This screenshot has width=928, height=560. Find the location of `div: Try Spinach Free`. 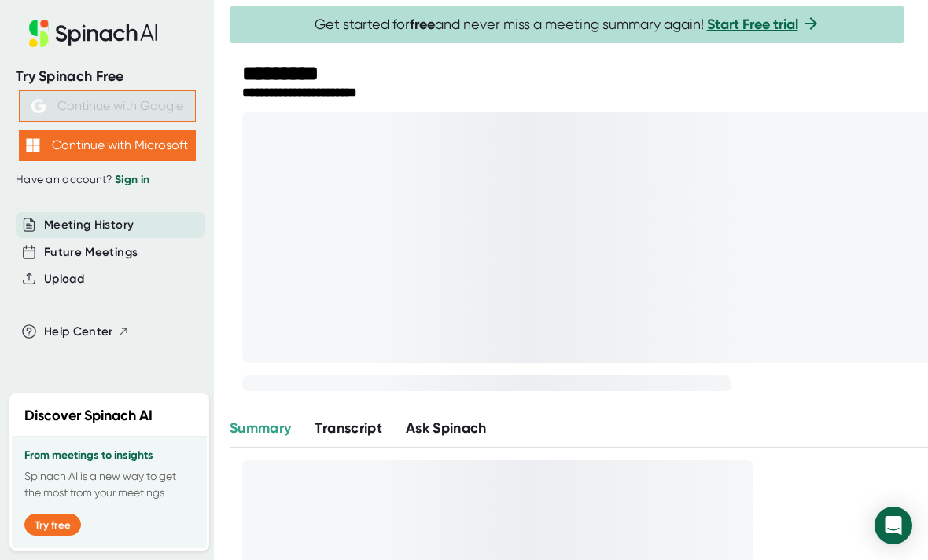

div: Try Spinach Free is located at coordinates (107, 77).